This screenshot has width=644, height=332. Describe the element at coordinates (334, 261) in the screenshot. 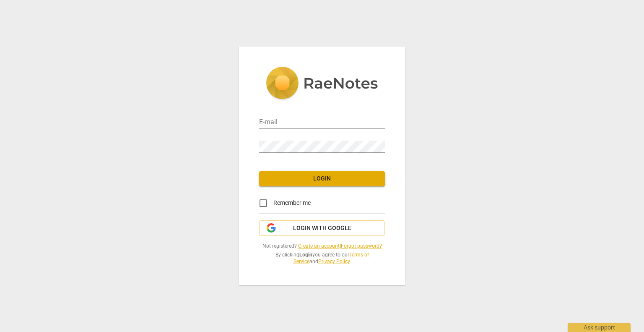

I see `a: Privacy Policy` at that location.